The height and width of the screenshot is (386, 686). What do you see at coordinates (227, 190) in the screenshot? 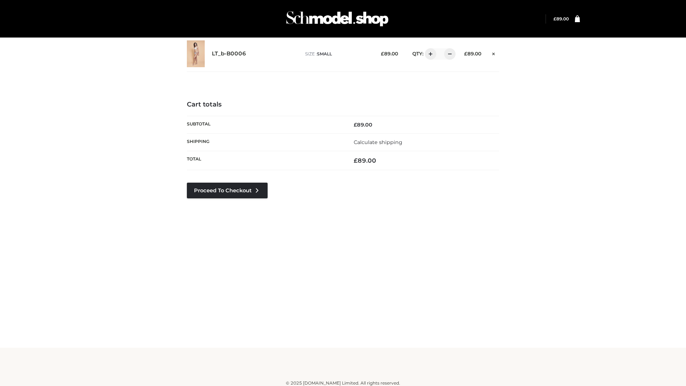
I see `a: Proceed to Checkout` at bounding box center [227, 190].